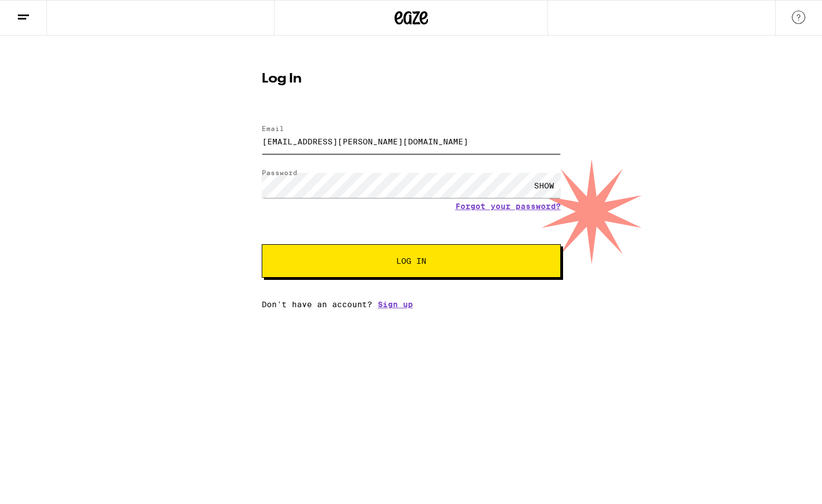  Describe the element at coordinates (411, 261) in the screenshot. I see `button: Log In` at that location.